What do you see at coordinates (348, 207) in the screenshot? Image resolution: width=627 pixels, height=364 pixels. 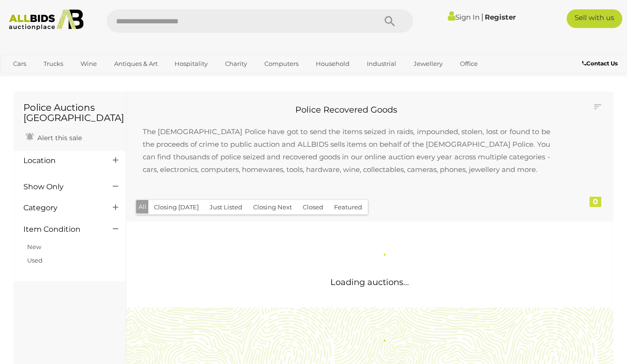 I see `button: Featured` at bounding box center [348, 207].